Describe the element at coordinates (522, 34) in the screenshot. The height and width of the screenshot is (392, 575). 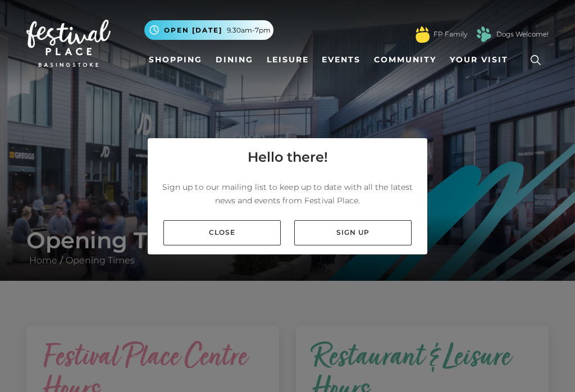
I see `a: Dogs Welcome!` at that location.